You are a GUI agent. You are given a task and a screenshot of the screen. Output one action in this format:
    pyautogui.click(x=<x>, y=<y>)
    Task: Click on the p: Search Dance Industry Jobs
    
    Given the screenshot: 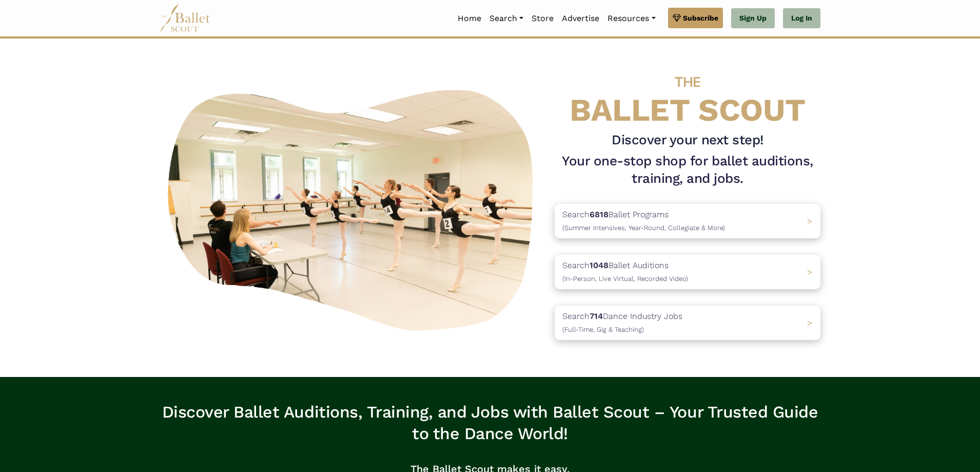 What is the action you would take?
    pyautogui.click(x=623, y=323)
    